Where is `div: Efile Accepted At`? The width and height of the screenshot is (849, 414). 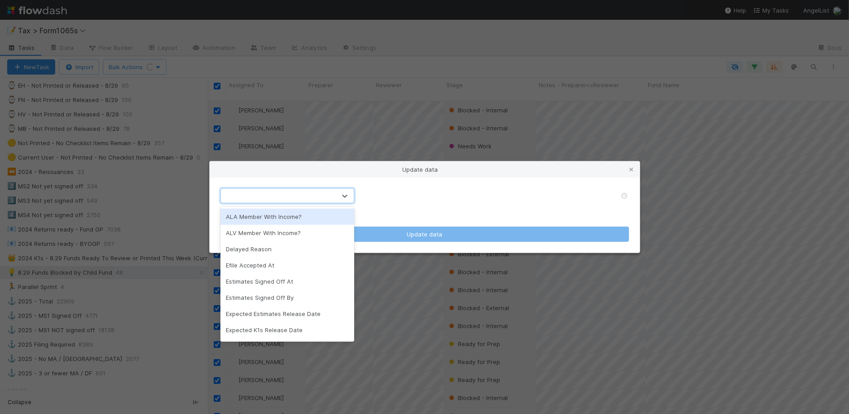 div: Efile Accepted At is located at coordinates (287, 265).